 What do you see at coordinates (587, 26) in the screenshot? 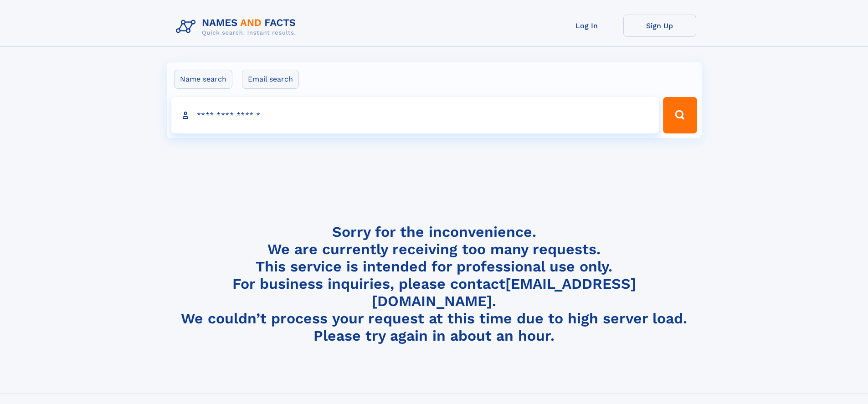
I see `a: Log In` at bounding box center [587, 26].